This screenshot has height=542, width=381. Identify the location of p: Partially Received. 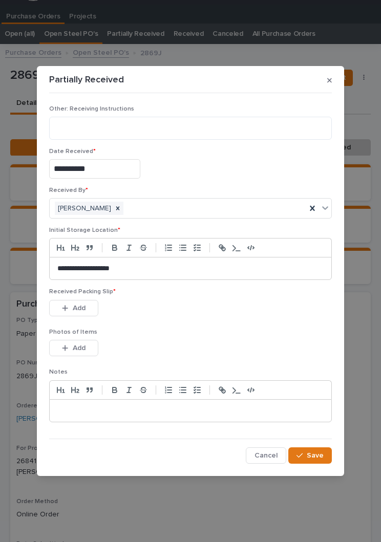
(86, 80).